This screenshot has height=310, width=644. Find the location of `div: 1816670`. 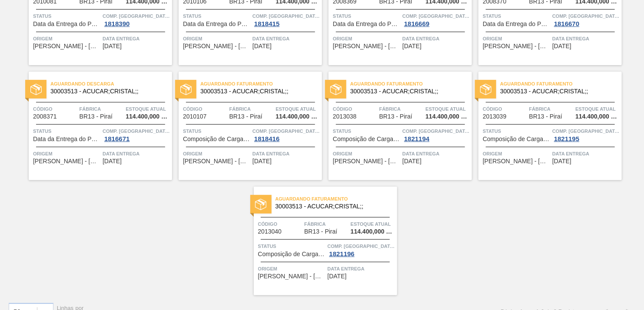

div: 1816670 is located at coordinates (566, 24).